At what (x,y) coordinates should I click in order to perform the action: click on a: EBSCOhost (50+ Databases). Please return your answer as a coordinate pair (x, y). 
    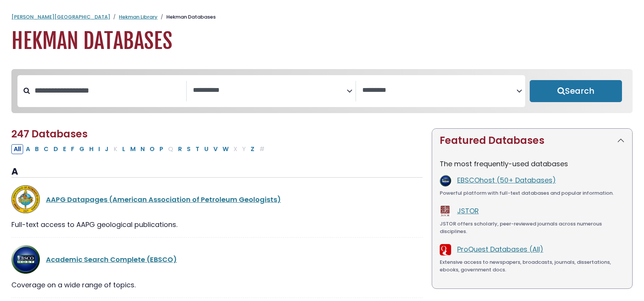
    Looking at the image, I should click on (507, 180).